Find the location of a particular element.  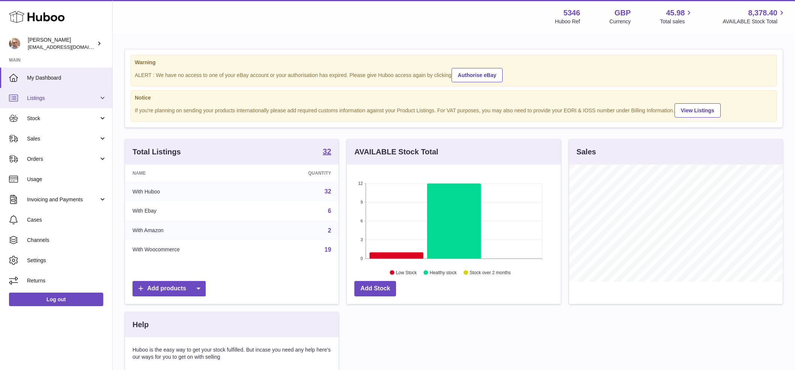

a: View Listings is located at coordinates (697, 110).